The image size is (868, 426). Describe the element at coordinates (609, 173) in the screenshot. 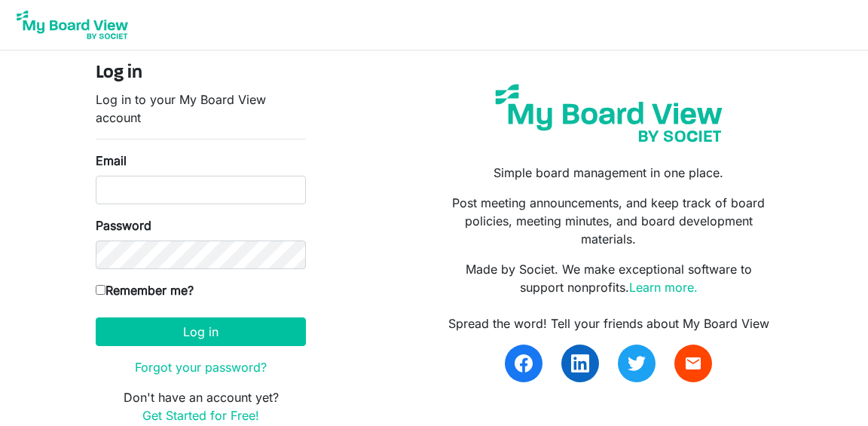

I see `p: Simple board management in one place.` at that location.